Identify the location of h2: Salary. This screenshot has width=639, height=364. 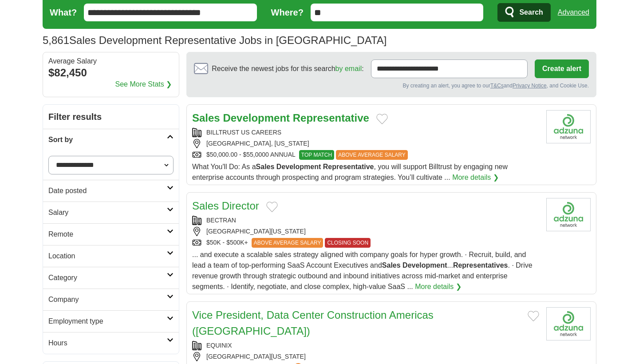
(107, 212).